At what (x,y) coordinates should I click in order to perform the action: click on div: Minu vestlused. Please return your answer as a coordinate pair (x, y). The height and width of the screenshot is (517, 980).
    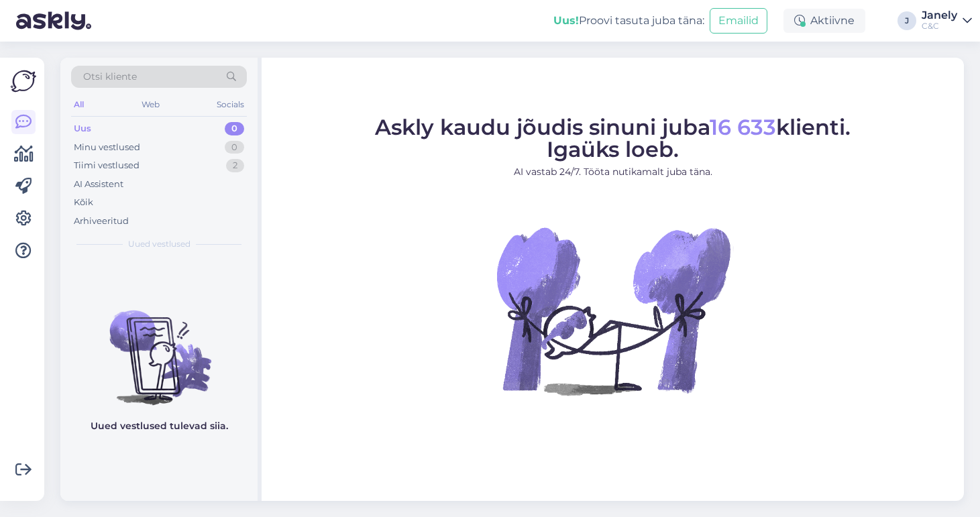
    Looking at the image, I should click on (107, 147).